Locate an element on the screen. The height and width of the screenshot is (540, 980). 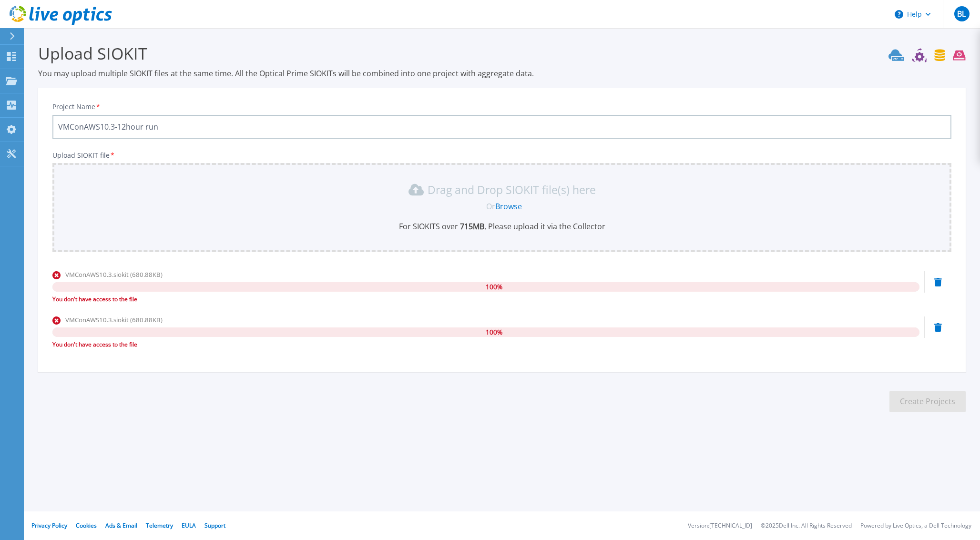
b: 715 MB is located at coordinates (471, 227).